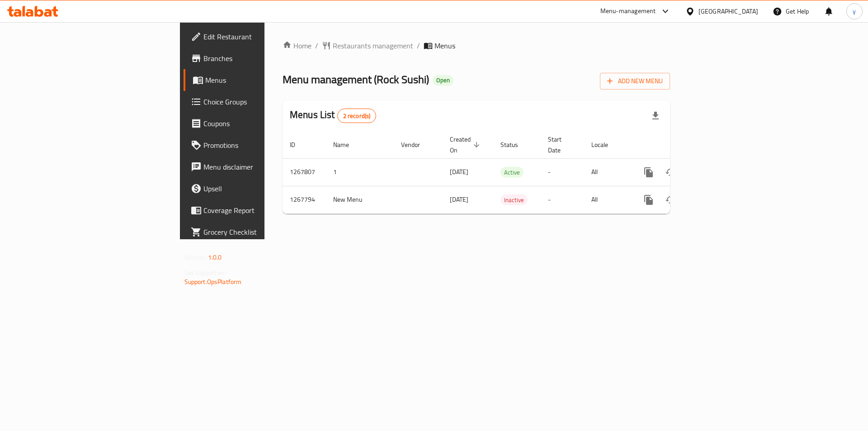  I want to click on span: Inactive, so click(514, 200).